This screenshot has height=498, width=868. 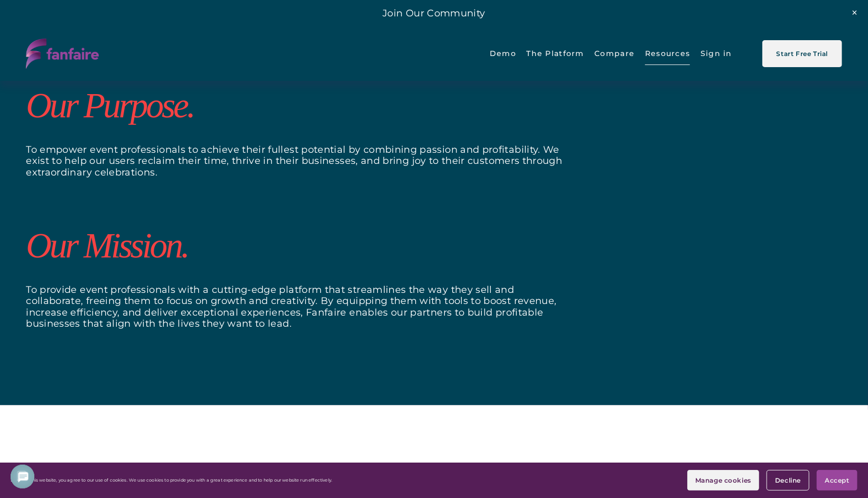 What do you see at coordinates (62, 54) in the screenshot?
I see `img: fanfaire` at bounding box center [62, 54].